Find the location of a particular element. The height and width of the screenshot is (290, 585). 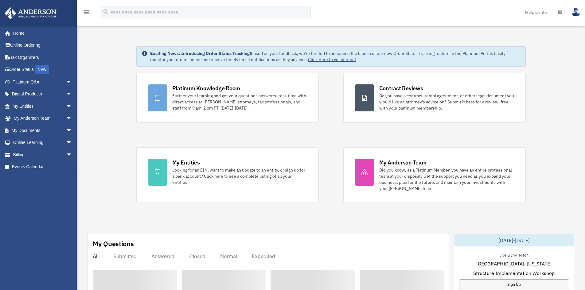

div: Sign Up is located at coordinates (514, 284).